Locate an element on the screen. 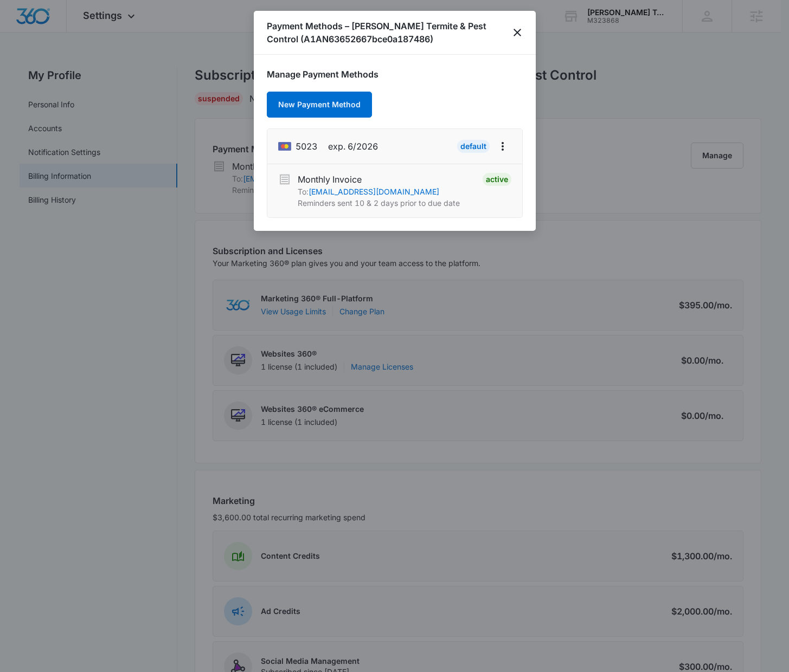 The height and width of the screenshot is (672, 789). button: actions.viewMore is located at coordinates (503, 146).